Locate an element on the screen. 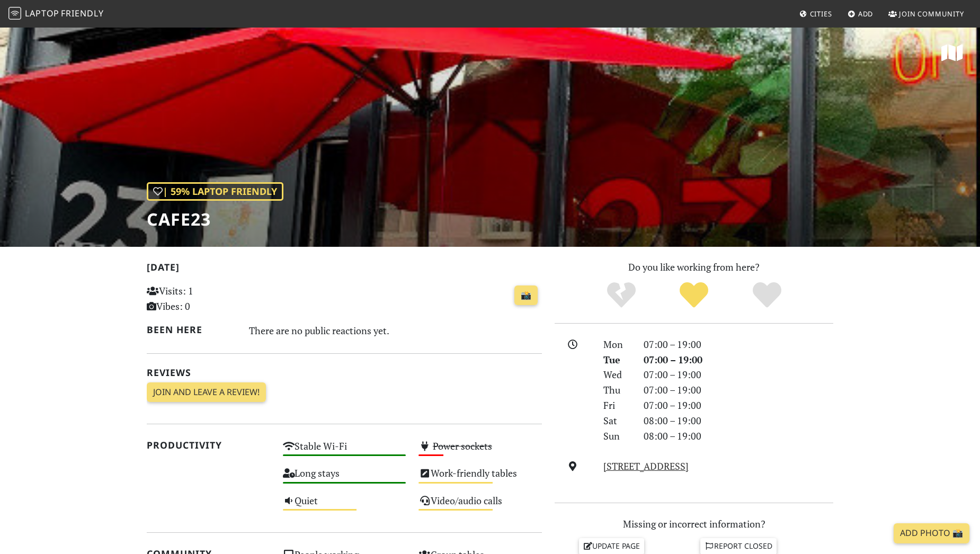 This screenshot has width=980, height=554. a: Join Community is located at coordinates (926, 14).